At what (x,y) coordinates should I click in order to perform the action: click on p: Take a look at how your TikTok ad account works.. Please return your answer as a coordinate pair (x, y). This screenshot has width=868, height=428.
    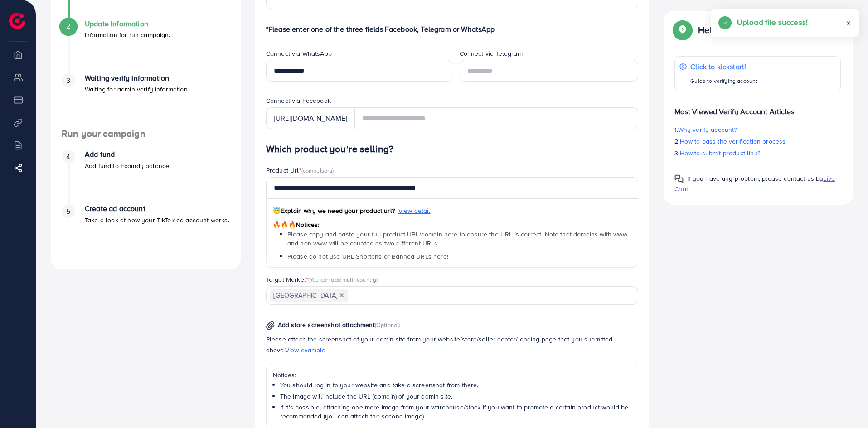
    Looking at the image, I should click on (157, 220).